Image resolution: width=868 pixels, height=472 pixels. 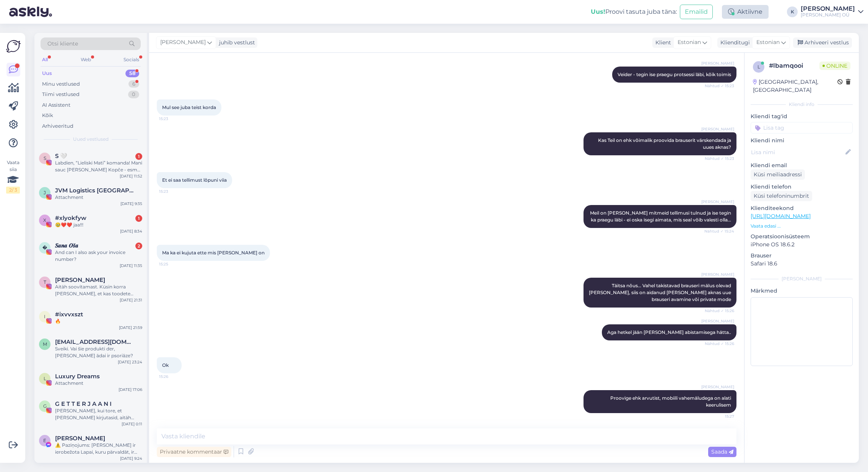 What do you see at coordinates (823, 42) in the screenshot?
I see `div: Arhiveeri vestlus` at bounding box center [823, 42].